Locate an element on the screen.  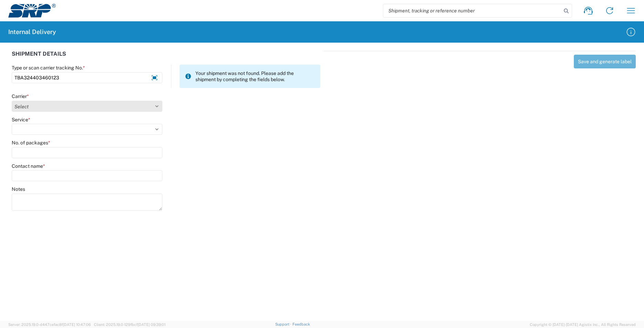
span: Your shipment was not found. Please add the shipment by completing the fields below. is located at coordinates (255, 76).